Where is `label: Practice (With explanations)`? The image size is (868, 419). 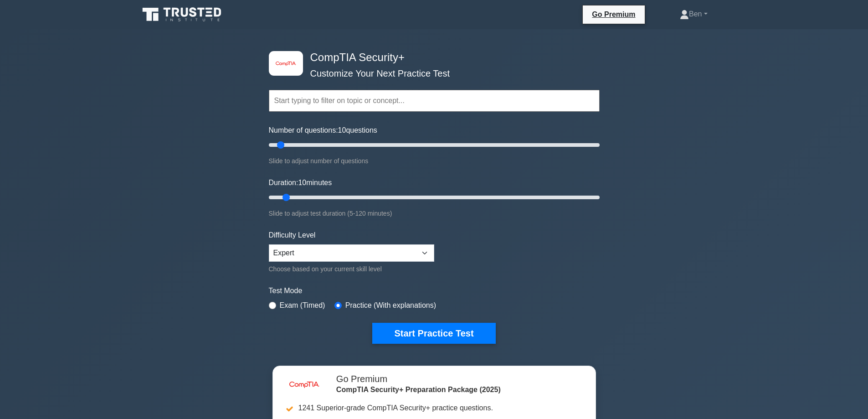
label: Practice (With explanations) is located at coordinates (390, 305).